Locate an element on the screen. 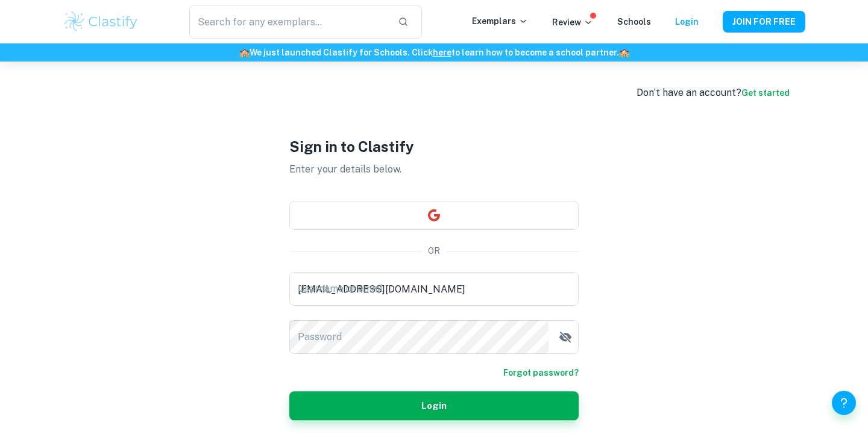 The height and width of the screenshot is (433, 868). div: Don’t have an account? is located at coordinates (713, 93).